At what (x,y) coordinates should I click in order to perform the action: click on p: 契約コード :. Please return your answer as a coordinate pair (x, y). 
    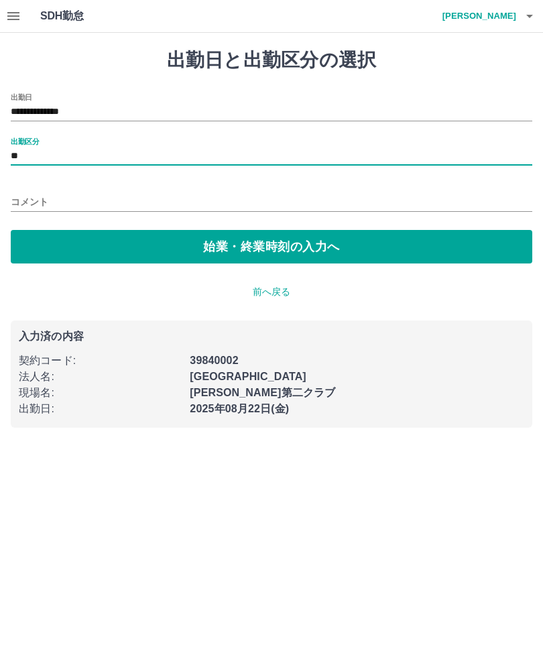
    Looking at the image, I should click on (100, 361).